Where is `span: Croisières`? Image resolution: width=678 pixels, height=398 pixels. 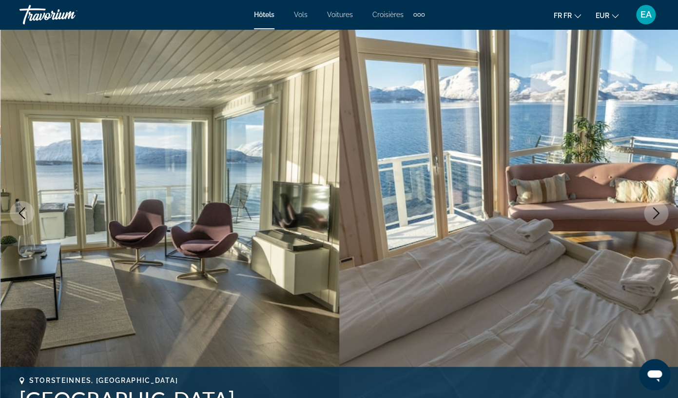 span: Croisières is located at coordinates (388, 15).